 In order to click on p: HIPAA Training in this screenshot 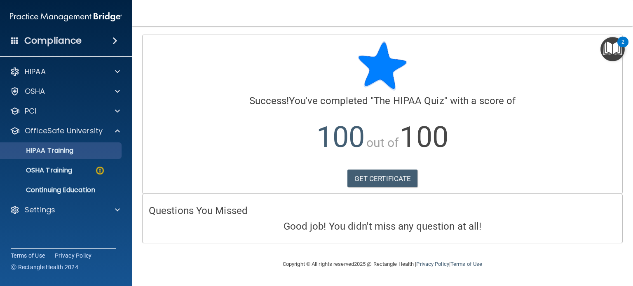, I will do `click(39, 151)`.